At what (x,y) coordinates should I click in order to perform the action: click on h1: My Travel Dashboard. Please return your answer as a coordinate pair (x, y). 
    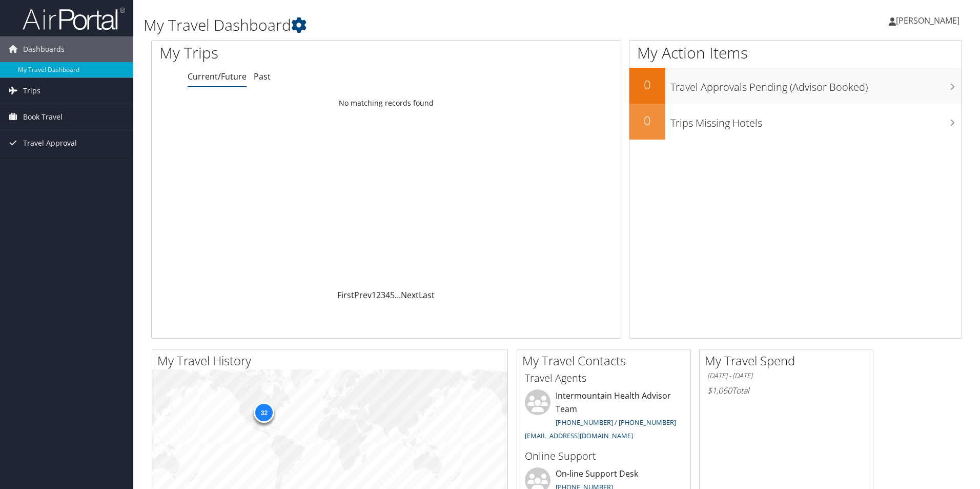
    Looking at the image, I should click on (419, 25).